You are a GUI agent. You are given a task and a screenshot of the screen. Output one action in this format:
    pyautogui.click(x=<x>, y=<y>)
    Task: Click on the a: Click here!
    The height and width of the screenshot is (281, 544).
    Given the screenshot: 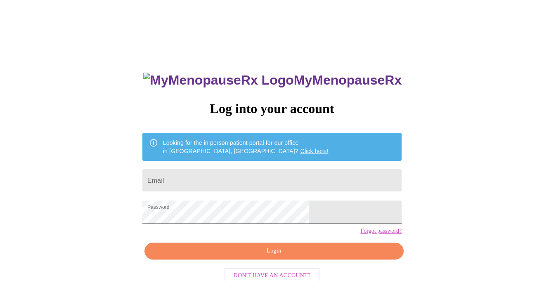 What is the action you would take?
    pyautogui.click(x=315, y=151)
    